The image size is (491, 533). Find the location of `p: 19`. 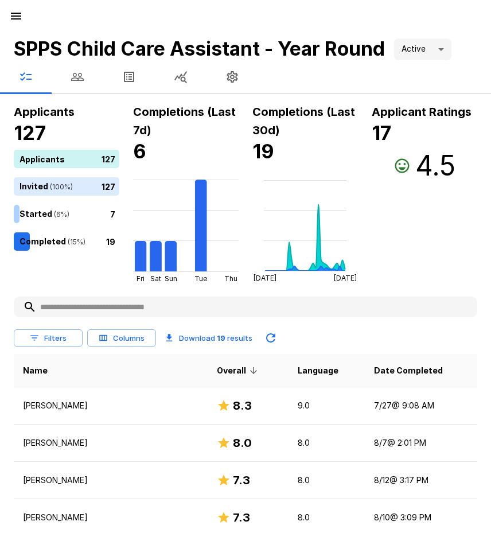

p: 19 is located at coordinates (111, 241).